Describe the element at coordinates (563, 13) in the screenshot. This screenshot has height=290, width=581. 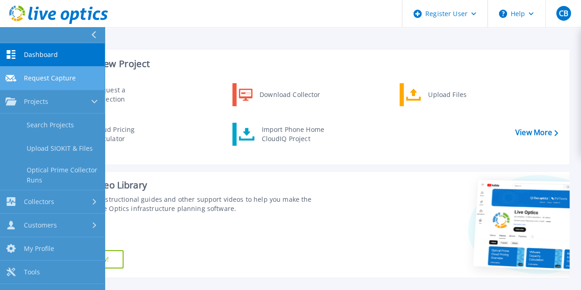
I see `span: CB` at that location.